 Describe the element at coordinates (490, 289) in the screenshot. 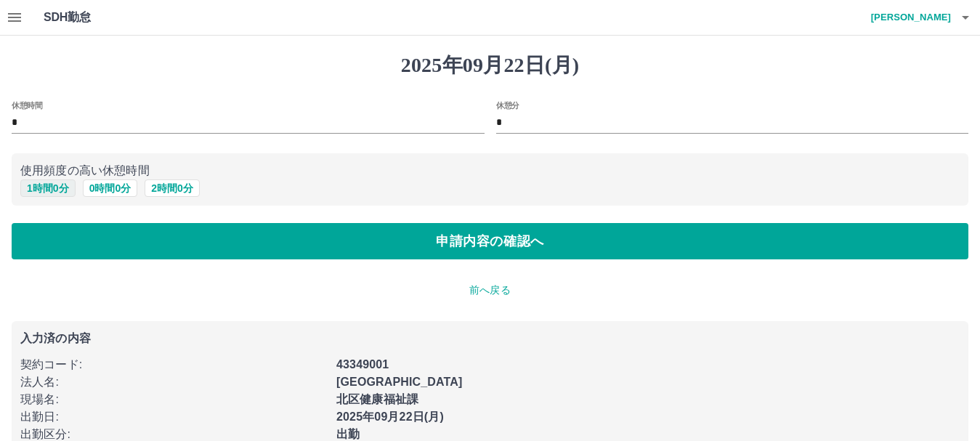

I see `p: 前へ戻る` at that location.